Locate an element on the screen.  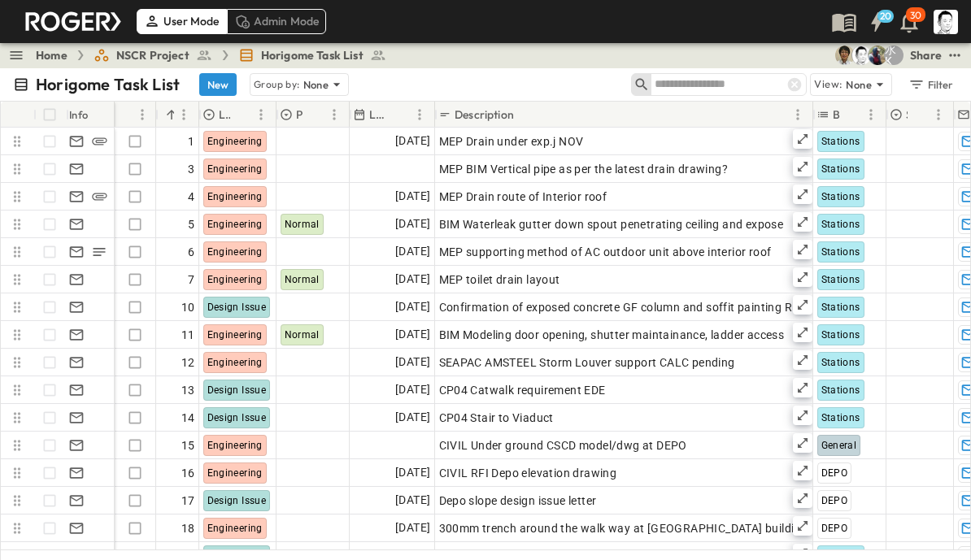
p: Description is located at coordinates (484, 115).